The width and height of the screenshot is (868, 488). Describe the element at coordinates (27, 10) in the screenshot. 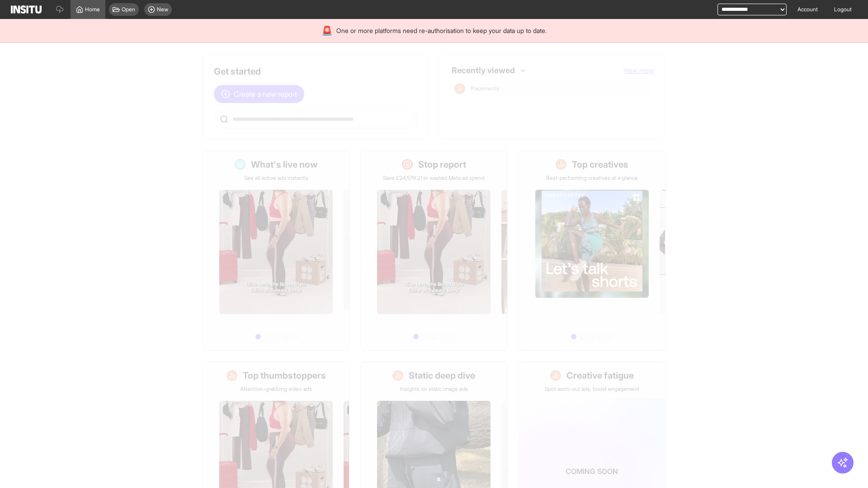

I see `img: Logo` at that location.